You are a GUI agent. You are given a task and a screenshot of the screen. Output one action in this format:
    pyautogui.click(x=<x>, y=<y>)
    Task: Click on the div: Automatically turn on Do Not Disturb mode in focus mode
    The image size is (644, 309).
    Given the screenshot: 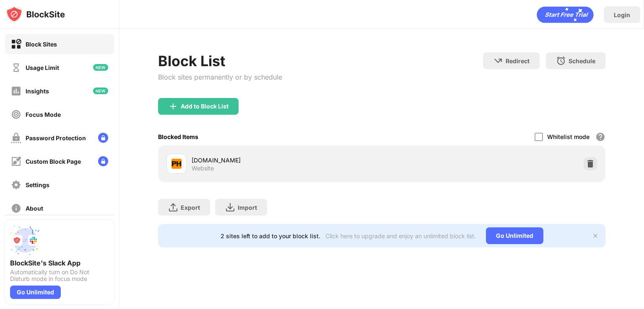 What is the action you would take?
    pyautogui.click(x=60, y=276)
    